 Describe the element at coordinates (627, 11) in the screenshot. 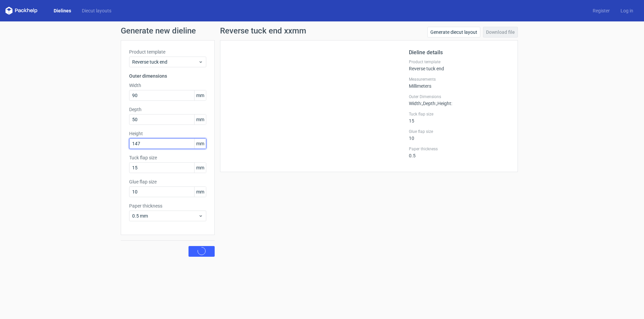

I see `a: Log in` at that location.